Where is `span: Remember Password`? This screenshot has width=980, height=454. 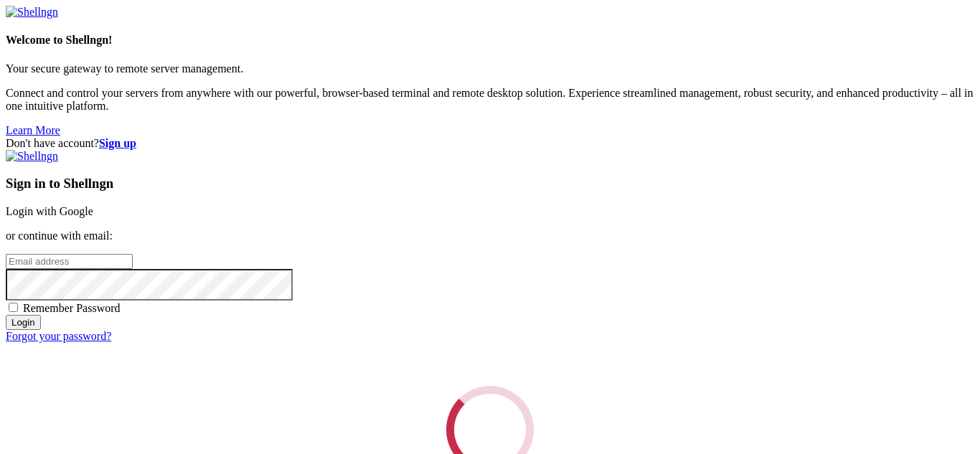
span: Remember Password is located at coordinates (71, 307).